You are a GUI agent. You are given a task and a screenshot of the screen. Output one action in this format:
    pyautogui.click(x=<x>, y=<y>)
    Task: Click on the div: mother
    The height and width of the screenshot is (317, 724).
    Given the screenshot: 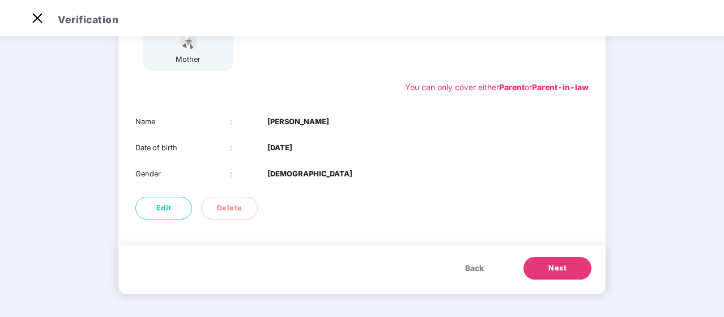 What is the action you would take?
    pyautogui.click(x=188, y=59)
    